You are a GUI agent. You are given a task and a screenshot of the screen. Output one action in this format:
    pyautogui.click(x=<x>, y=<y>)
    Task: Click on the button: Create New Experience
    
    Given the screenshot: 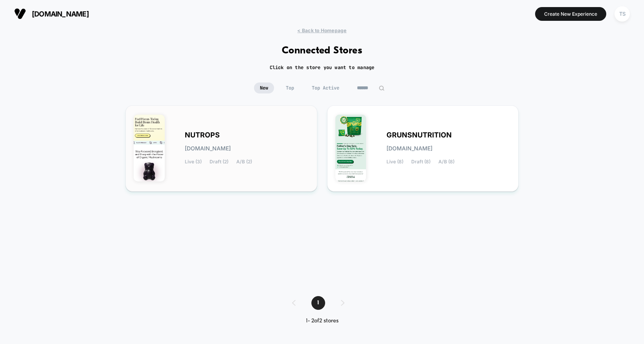 What is the action you would take?
    pyautogui.click(x=571, y=14)
    